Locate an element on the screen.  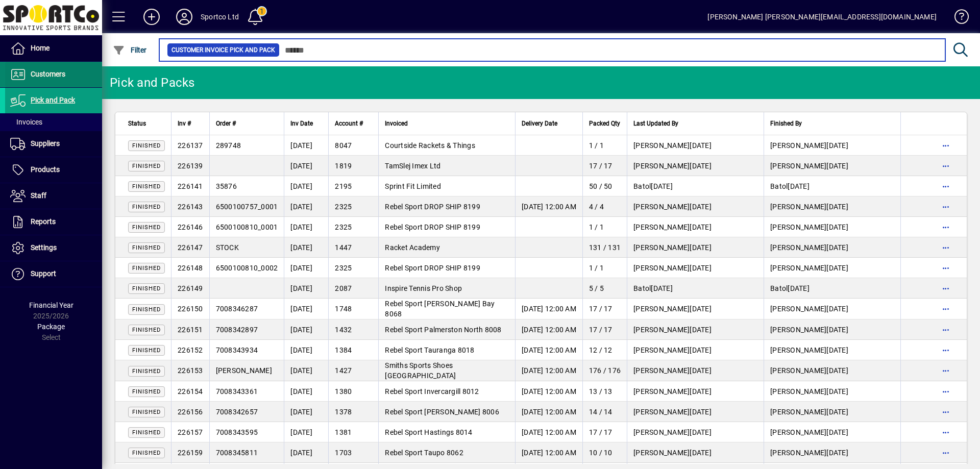
span: 226149 is located at coordinates (191, 288).